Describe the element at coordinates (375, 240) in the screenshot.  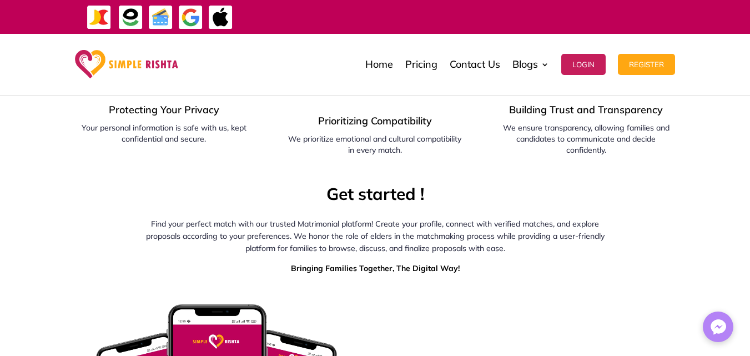
I see `p: Find your perfect match with our trusted Matrimonial platform! Create your profile, connect with ...` at that location.